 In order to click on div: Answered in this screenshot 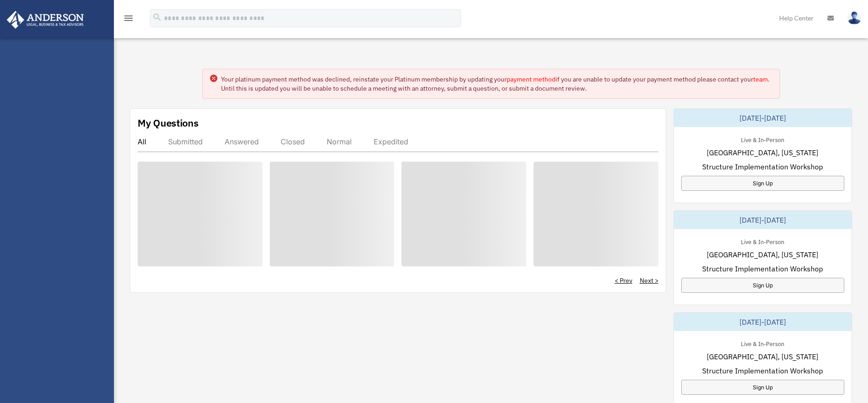, I will do `click(242, 142)`.